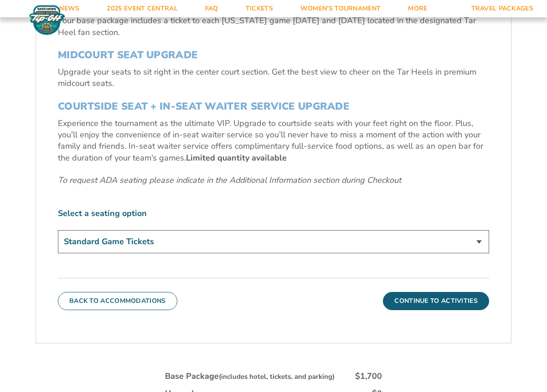  What do you see at coordinates (274, 55) in the screenshot?
I see `h3: MIDCOURT SEAT UPGRADE` at bounding box center [274, 55].